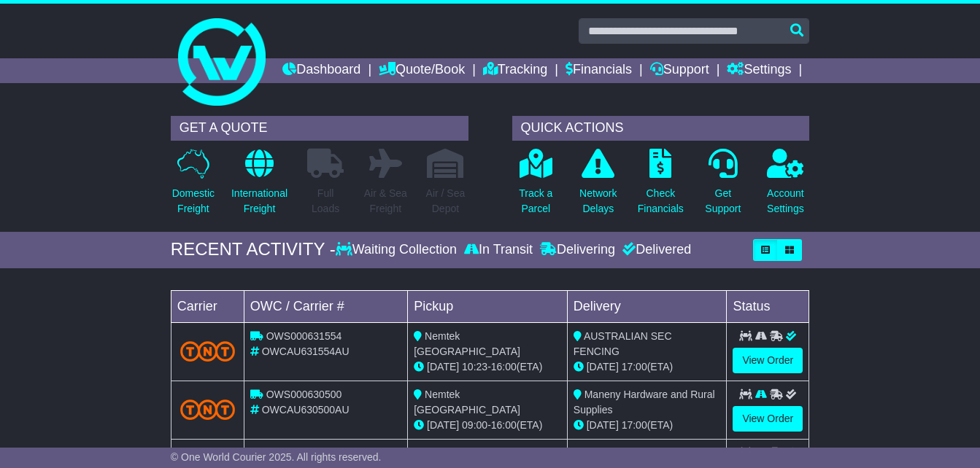 Image resolution: width=980 pixels, height=468 pixels. Describe the element at coordinates (768, 306) in the screenshot. I see `td: Status` at that location.